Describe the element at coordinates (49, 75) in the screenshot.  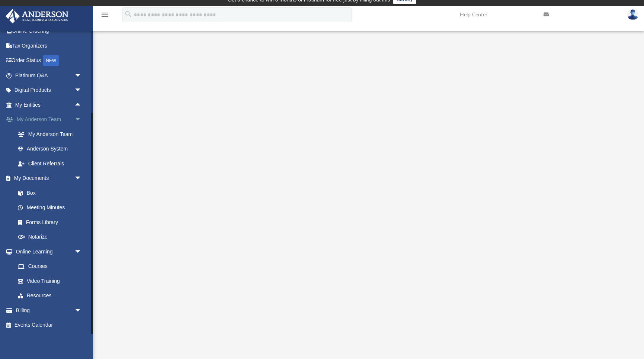
I see `a: Platinum Q&Aarrow_drop_down` at that location.